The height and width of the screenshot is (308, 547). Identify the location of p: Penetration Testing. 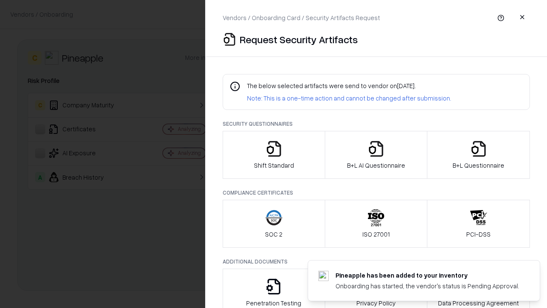
(273, 303).